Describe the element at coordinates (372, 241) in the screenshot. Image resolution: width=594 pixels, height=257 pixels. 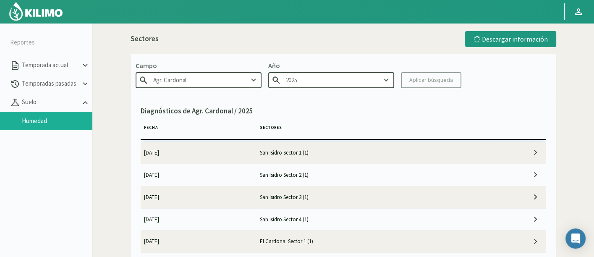
I see `td: El Cardonal Sector 1 (1)` at that location.